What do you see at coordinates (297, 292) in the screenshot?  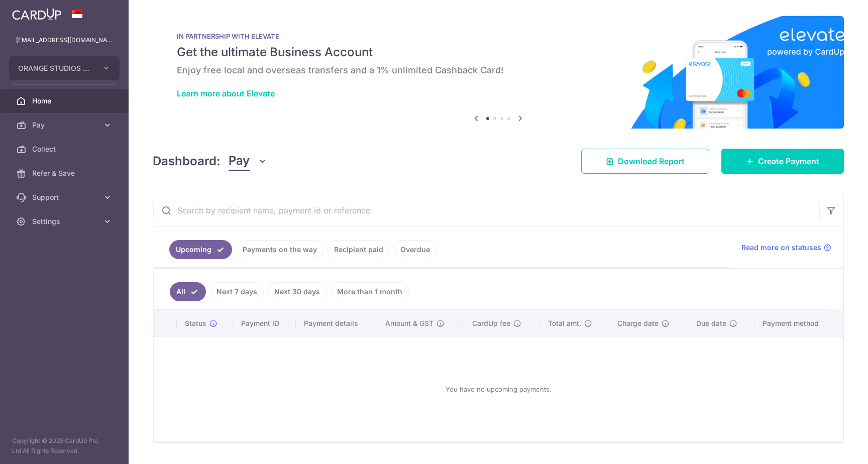 I see `a: Next 30 days` at bounding box center [297, 292].